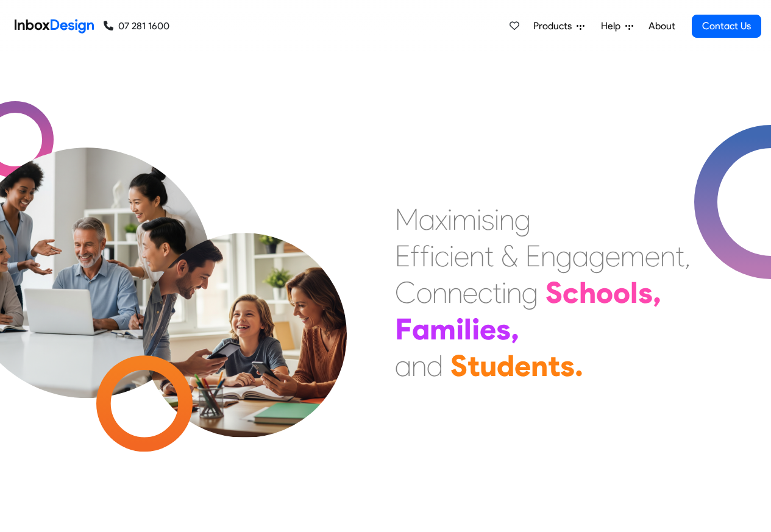  I want to click on div: C, so click(406, 292).